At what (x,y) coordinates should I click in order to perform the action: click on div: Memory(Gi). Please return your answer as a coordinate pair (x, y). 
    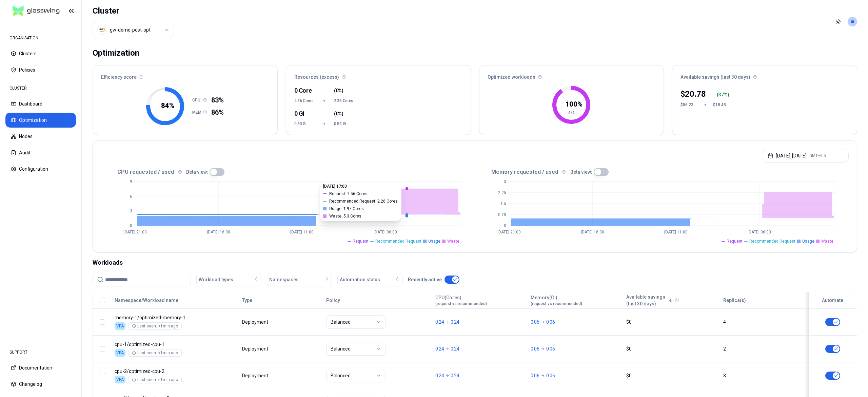
    Looking at the image, I should click on (556, 300).